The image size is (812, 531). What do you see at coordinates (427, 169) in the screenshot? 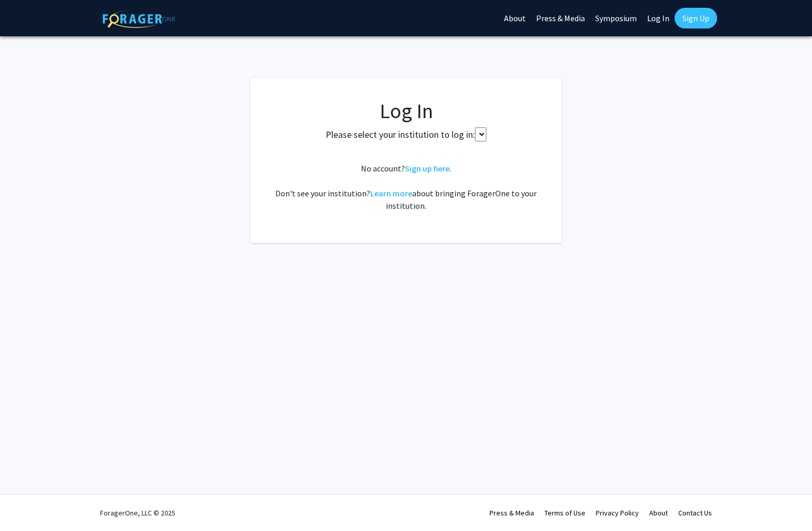
I see `a: Sign up here` at bounding box center [427, 169].